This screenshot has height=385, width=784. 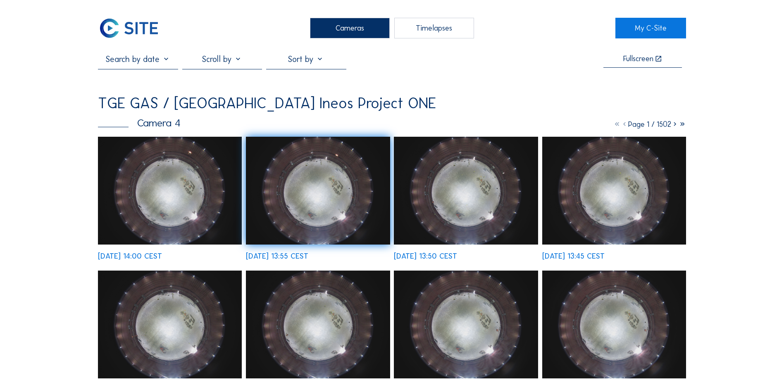 I want to click on img: image_53222869, so click(x=170, y=324).